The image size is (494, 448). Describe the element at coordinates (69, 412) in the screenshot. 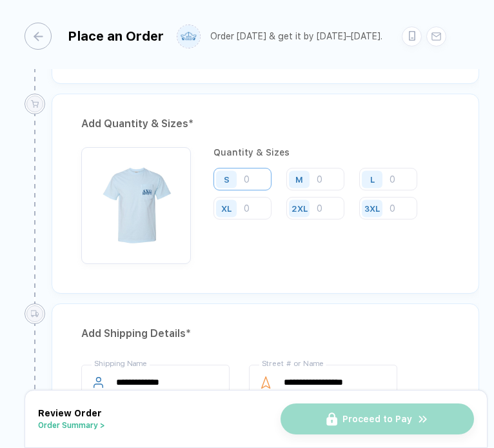

I see `span: Review Order` at that location.